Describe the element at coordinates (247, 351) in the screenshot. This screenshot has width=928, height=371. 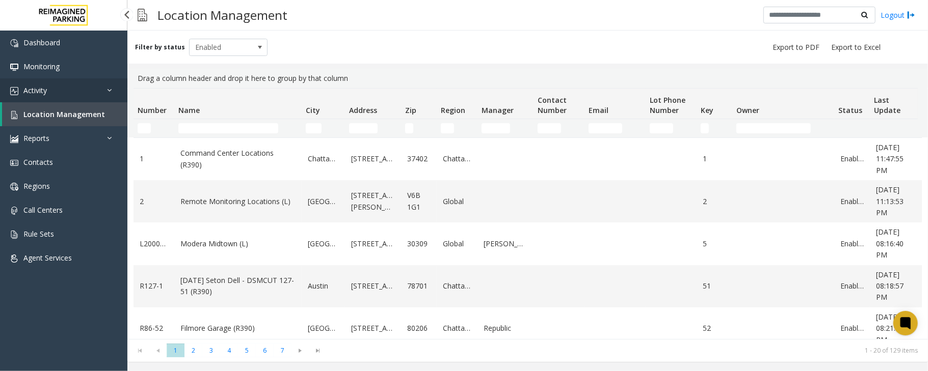
I see `span: Page 5` at that location.